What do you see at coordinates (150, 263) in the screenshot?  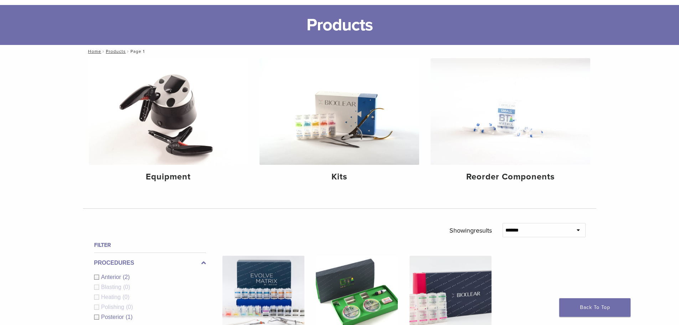 I see `label: Procedures` at bounding box center [150, 263].